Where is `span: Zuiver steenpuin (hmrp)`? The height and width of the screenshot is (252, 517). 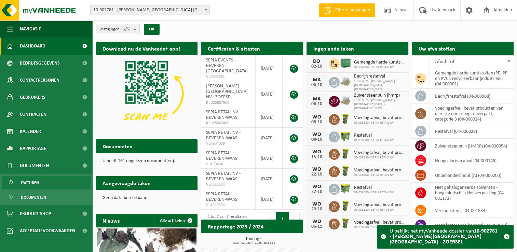
span: Zuiver steenpuin (hmrp) is located at coordinates (379, 96).